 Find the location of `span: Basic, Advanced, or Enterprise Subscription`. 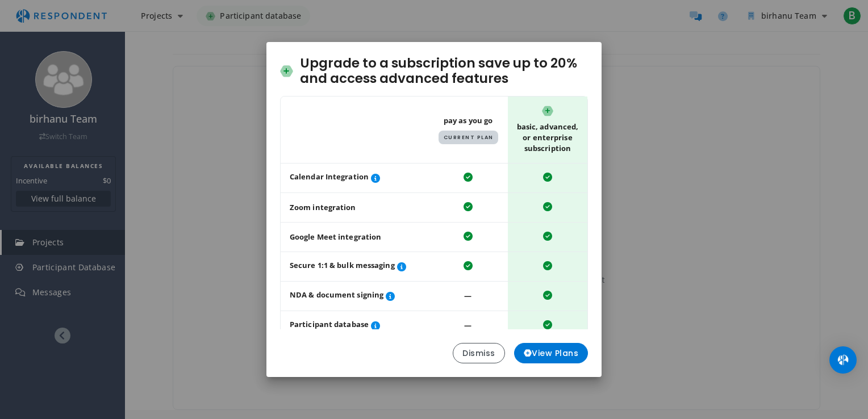

span: Basic, Advanced, or Enterprise Subscription is located at coordinates (548, 130).